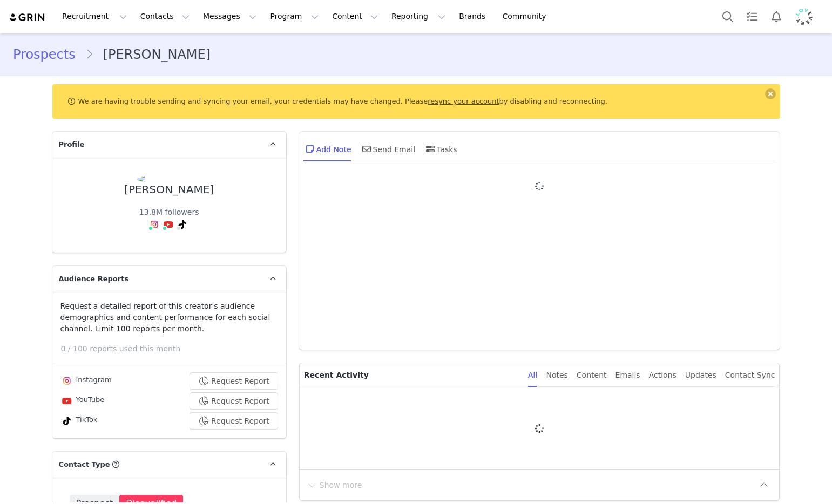 The width and height of the screenshot is (832, 504). What do you see at coordinates (416, 102) in the screenshot?
I see `div: We are having trouble sending and syncing your email, your credentials may have changed. Please b...` at bounding box center [416, 102].